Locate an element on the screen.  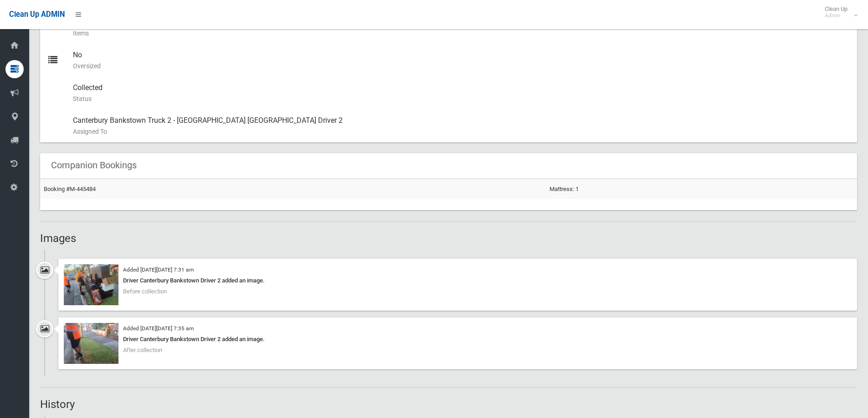
small: Items is located at coordinates (461, 33).